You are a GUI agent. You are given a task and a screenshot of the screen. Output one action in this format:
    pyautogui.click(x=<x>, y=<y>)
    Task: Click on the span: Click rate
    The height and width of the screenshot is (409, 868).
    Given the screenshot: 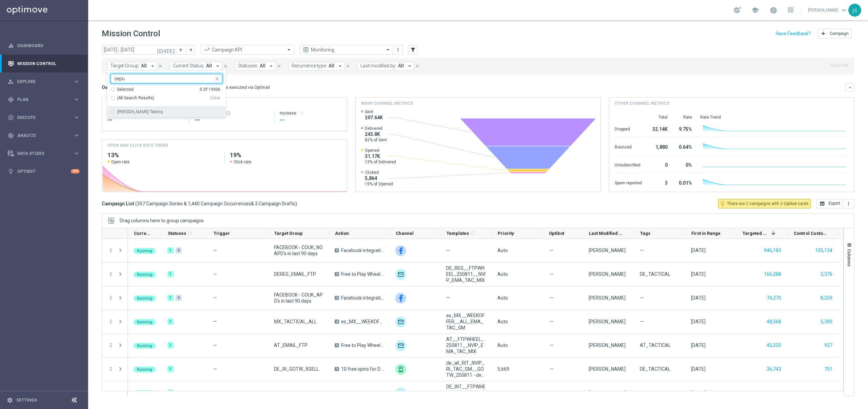 What is the action you would take?
    pyautogui.click(x=242, y=162)
    